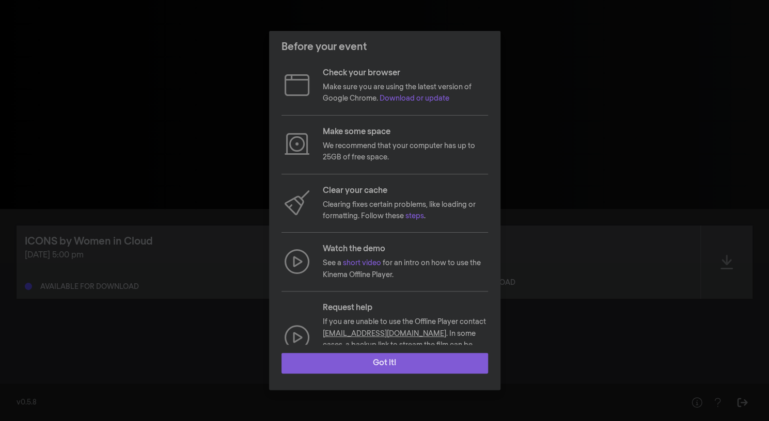 The width and height of the screenshot is (769, 421). What do you see at coordinates (405, 269) in the screenshot?
I see `p: See a for an intro on how to use the Kinema Offline Player.` at bounding box center [405, 269].